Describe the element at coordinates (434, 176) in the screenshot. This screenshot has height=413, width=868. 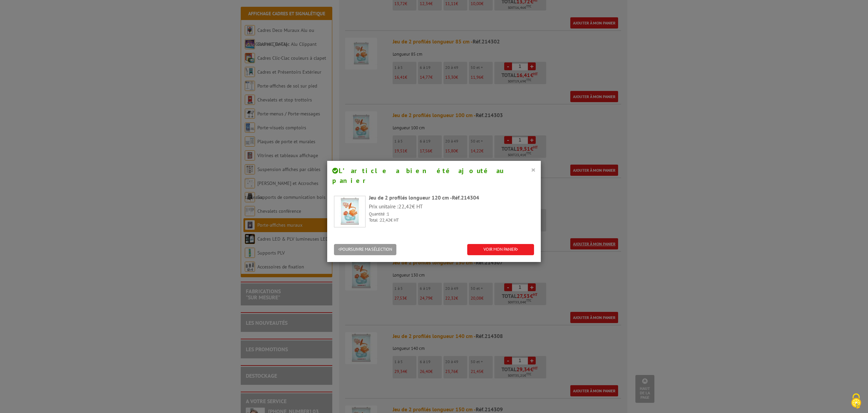
I see `h4: L’article a bien été ajouté au panier` at that location.